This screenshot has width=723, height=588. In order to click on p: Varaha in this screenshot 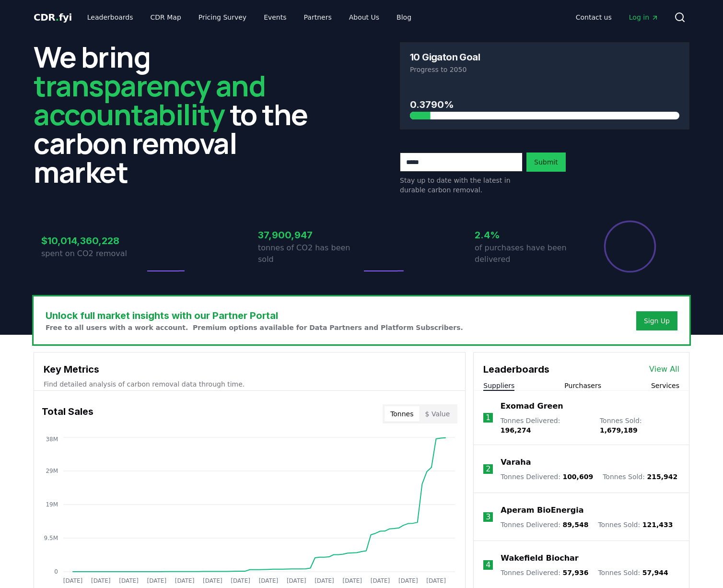, I will do `click(515, 463)`.